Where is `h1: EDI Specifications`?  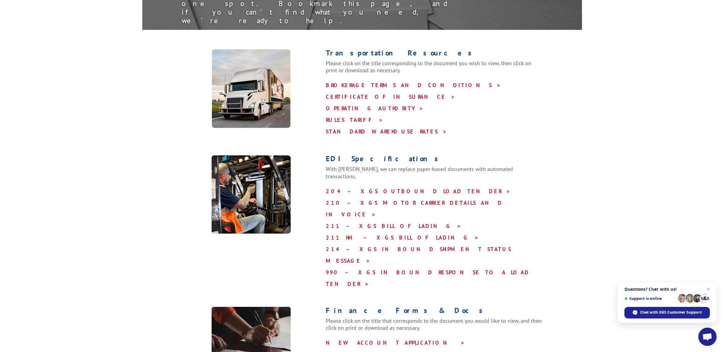
h1: EDI Specifications is located at coordinates (434, 161).